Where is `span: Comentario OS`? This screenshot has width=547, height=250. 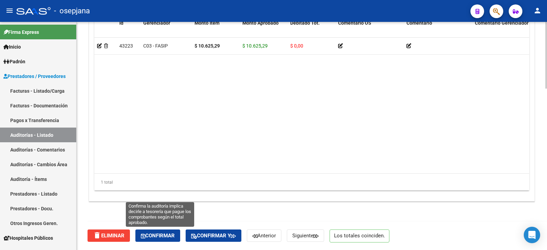 span: Comentario OS is located at coordinates (355, 23).